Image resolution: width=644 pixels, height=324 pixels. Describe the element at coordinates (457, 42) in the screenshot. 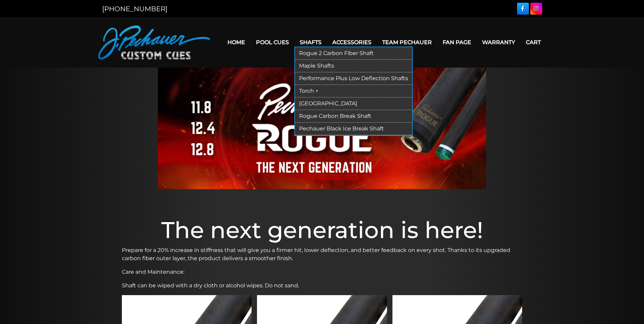

I see `a: Fan Page` at that location.